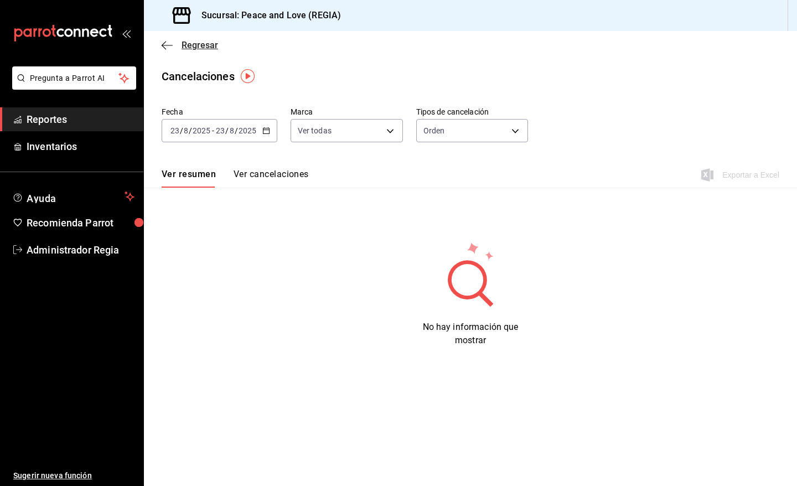 This screenshot has height=486, width=797. Describe the element at coordinates (470, 333) in the screenshot. I see `span: No hay información que mostrar` at that location.